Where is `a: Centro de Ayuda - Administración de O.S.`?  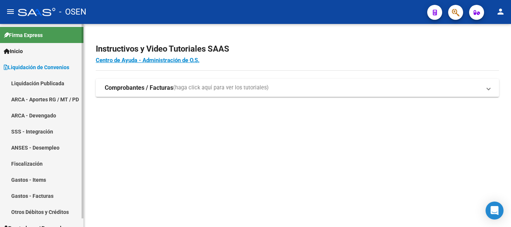 a: Centro de Ayuda - Administración de O.S. is located at coordinates (148, 60).